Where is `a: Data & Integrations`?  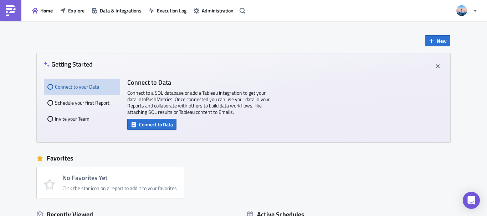 a: Data & Integrations is located at coordinates (117, 10).